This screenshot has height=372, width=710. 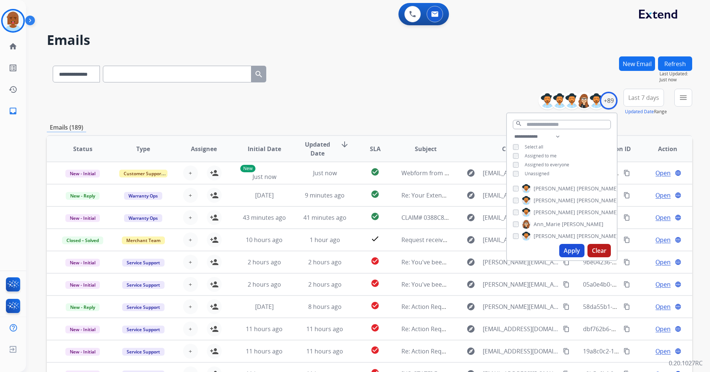 What do you see at coordinates (522, 262) in the screenshot?
I see `span: Re: You've been assigned a new service order: ebaf4735-4fce-4340-92ca-a51ea842ecd3` at bounding box center [522, 262].